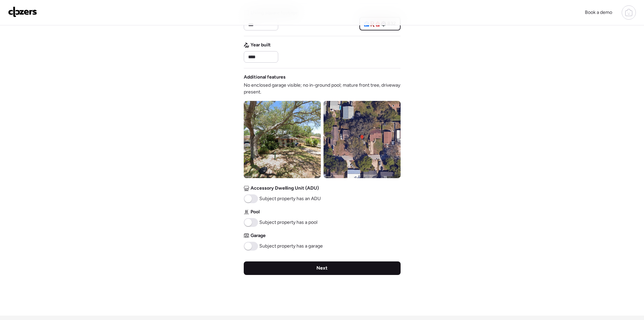  What do you see at coordinates (291, 246) in the screenshot?
I see `span: Subject property has a garage` at bounding box center [291, 246].